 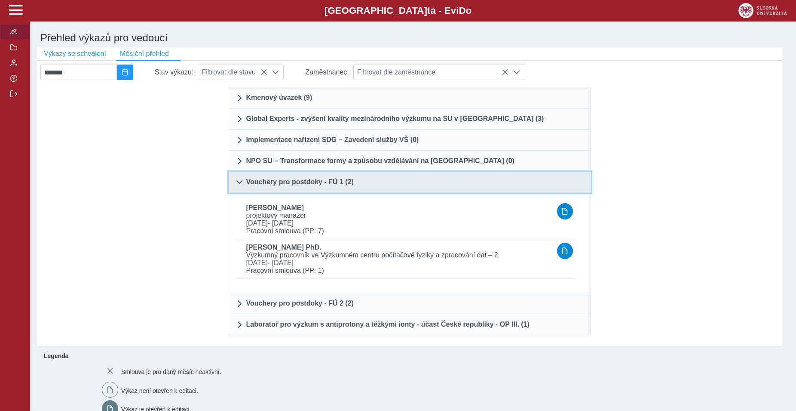 What do you see at coordinates (333, 140) in the screenshot?
I see `span: Implementace nařízení SDG – Zavedení služby VŠ (0)` at bounding box center [333, 140].